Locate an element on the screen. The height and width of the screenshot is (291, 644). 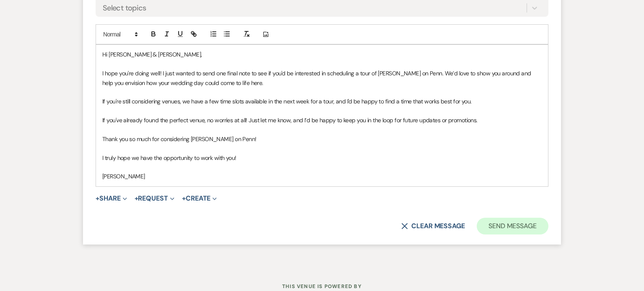
button: Send Message is located at coordinates (512, 226).